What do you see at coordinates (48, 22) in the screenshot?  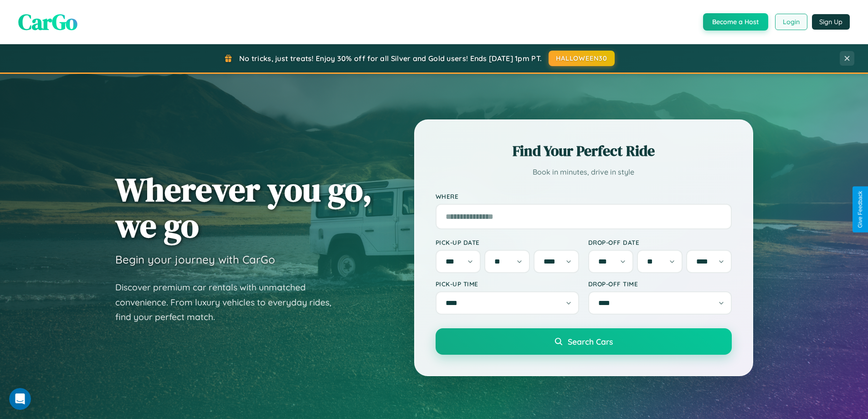 I see `span: CarGo` at bounding box center [48, 22].